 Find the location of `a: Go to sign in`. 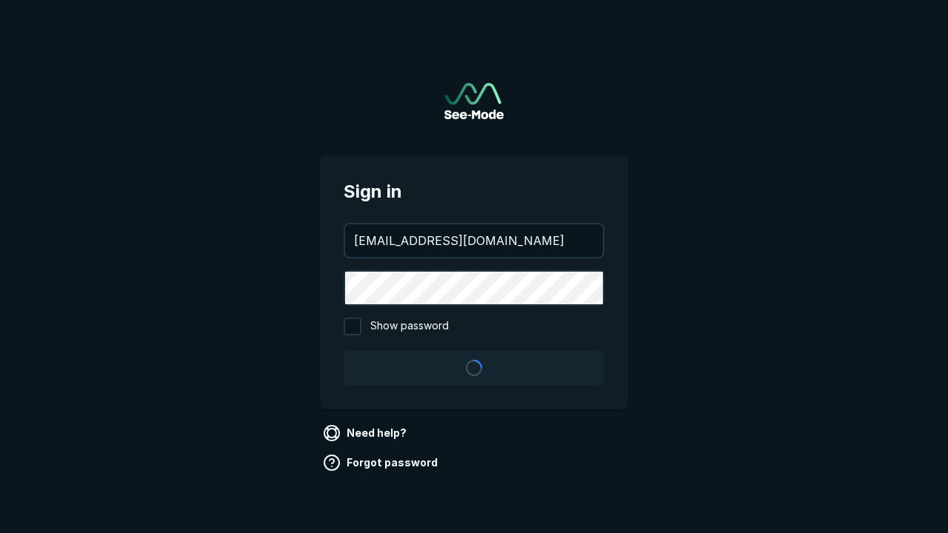

a: Go to sign in is located at coordinates (474, 101).